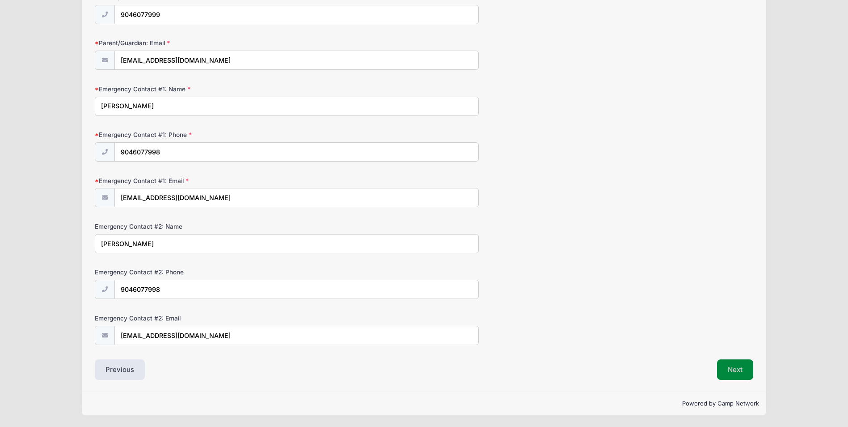 This screenshot has height=427, width=848. What do you see at coordinates (424, 403) in the screenshot?
I see `p: Powered by Camp Network` at bounding box center [424, 403].